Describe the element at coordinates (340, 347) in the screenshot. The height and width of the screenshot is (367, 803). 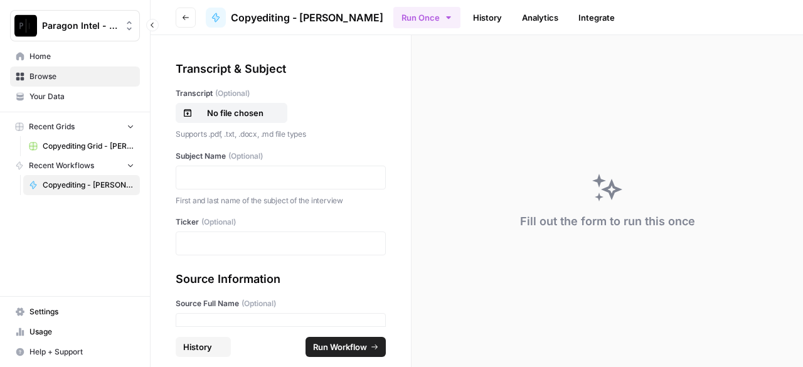
I see `span: Run Workflow` at that location.